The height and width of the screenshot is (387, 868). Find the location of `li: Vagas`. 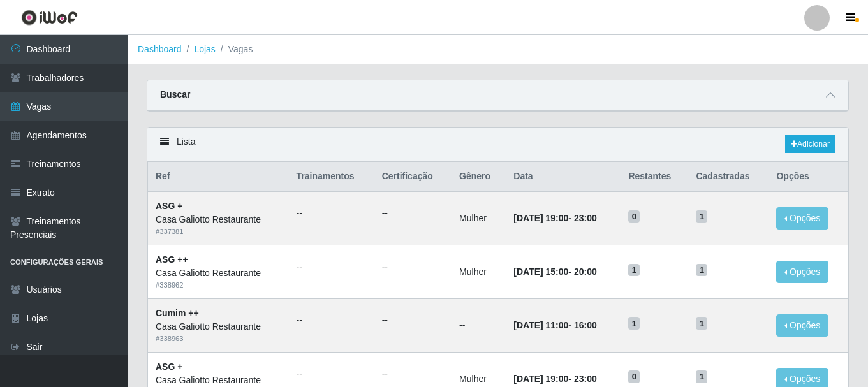

li: Vagas is located at coordinates (234, 49).